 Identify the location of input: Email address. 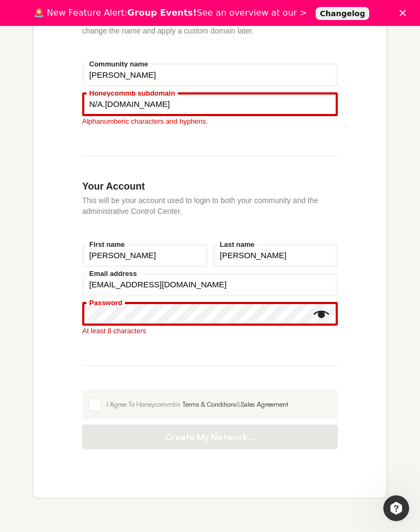
(210, 285).